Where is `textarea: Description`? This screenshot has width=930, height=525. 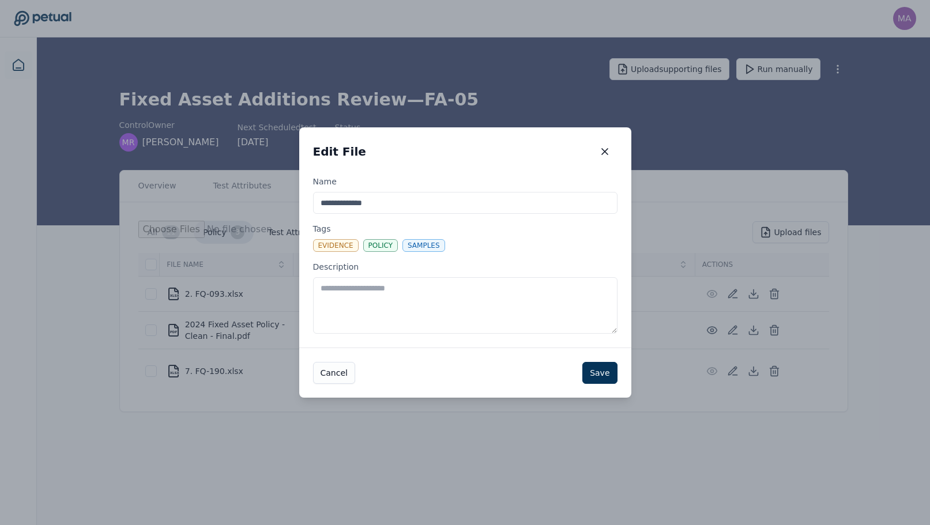 textarea: Description is located at coordinates (465, 306).